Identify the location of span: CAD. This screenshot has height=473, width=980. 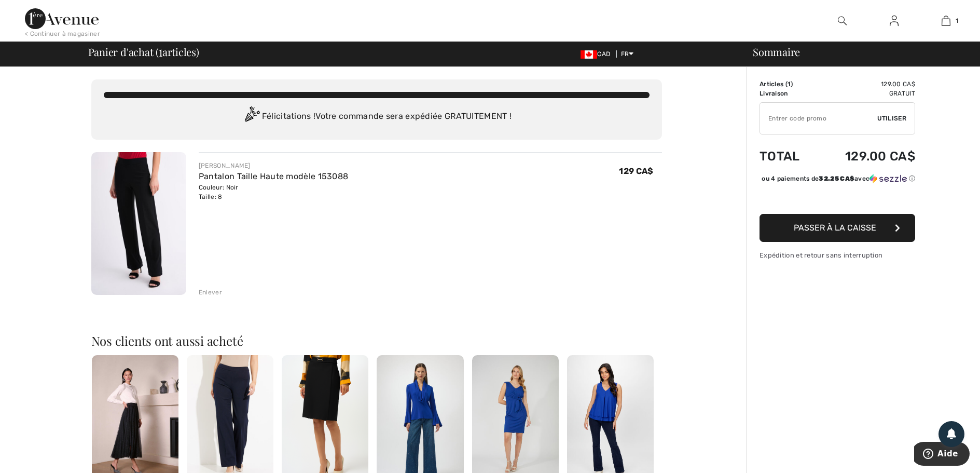
(597, 54).